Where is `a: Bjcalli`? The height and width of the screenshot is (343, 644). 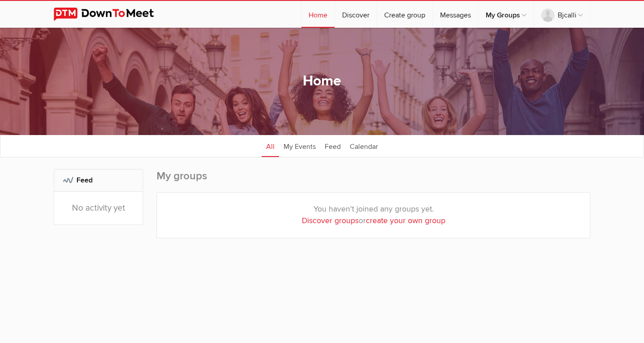
a: Bjcalli is located at coordinates (562, 14).